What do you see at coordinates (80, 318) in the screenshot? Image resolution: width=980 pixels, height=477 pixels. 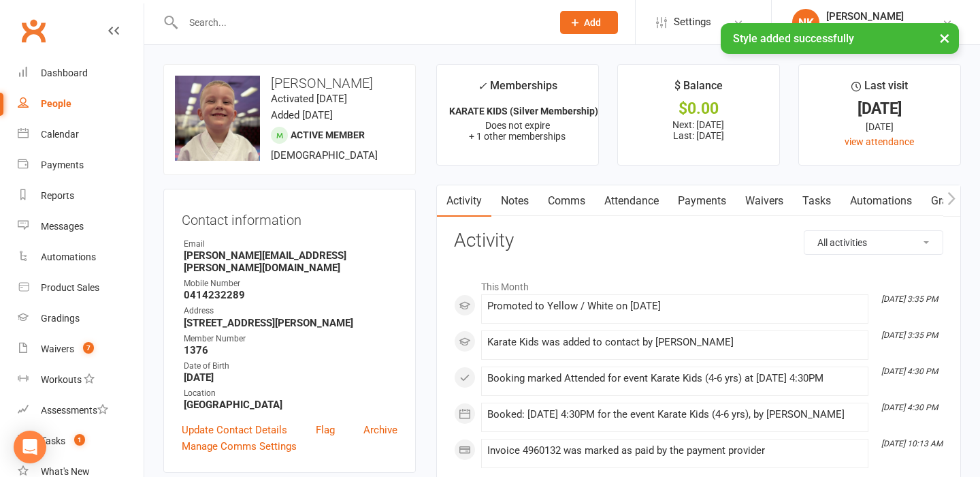 I see `a: Gradings` at bounding box center [80, 318].